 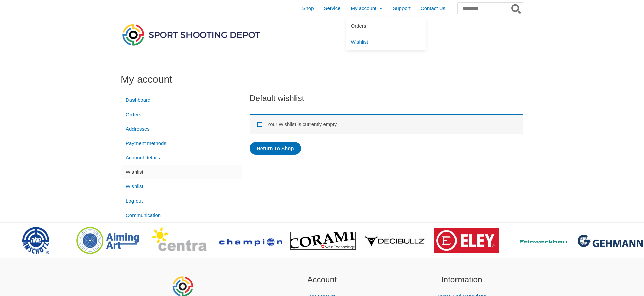 What do you see at coordinates (191, 35) in the screenshot?
I see `img: Sport Shooting Depot` at bounding box center [191, 35].